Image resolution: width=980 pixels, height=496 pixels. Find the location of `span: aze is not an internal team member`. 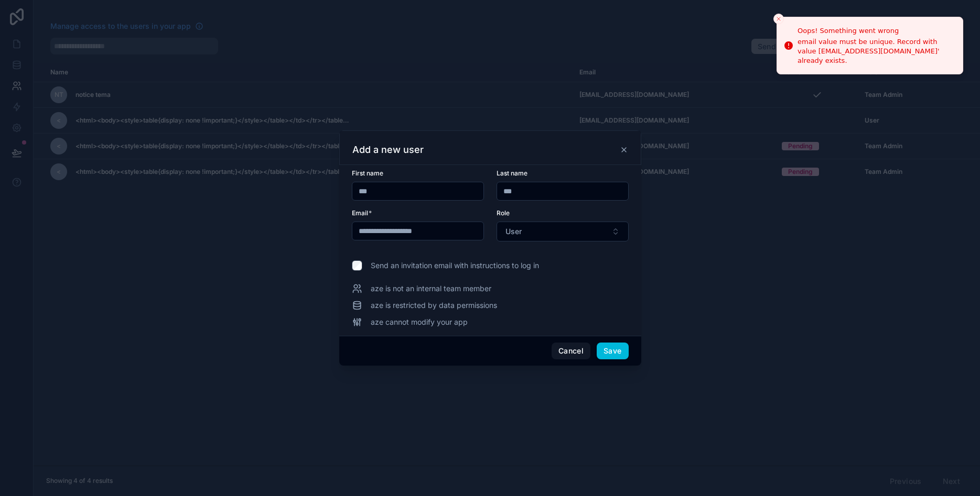

span: aze is not an internal team member is located at coordinates (431, 288).